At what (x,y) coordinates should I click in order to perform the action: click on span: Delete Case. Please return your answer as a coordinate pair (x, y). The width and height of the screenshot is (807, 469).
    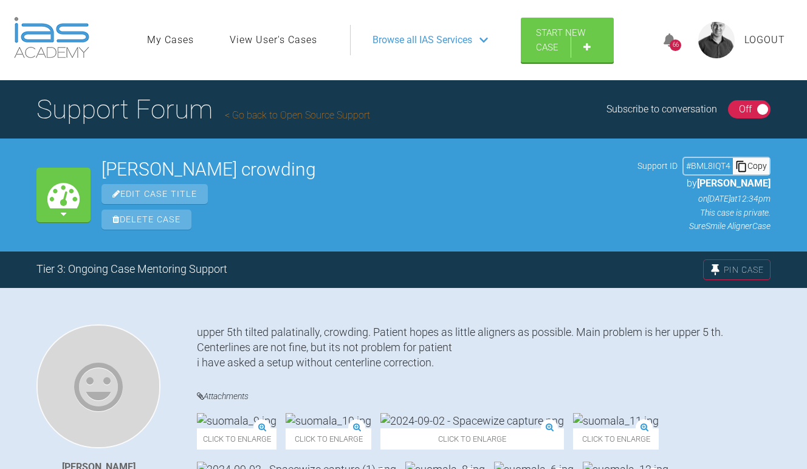
    Looking at the image, I should click on (147, 219).